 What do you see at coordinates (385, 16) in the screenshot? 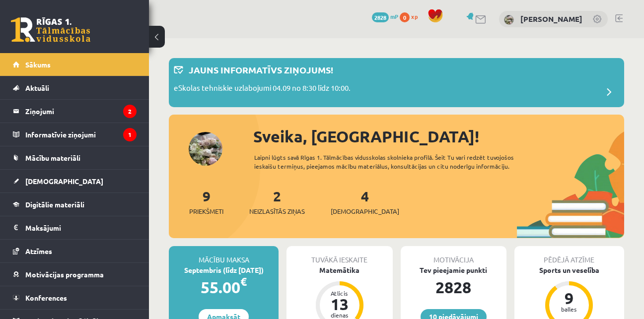
I see `a: 2828 mP` at bounding box center [385, 16].